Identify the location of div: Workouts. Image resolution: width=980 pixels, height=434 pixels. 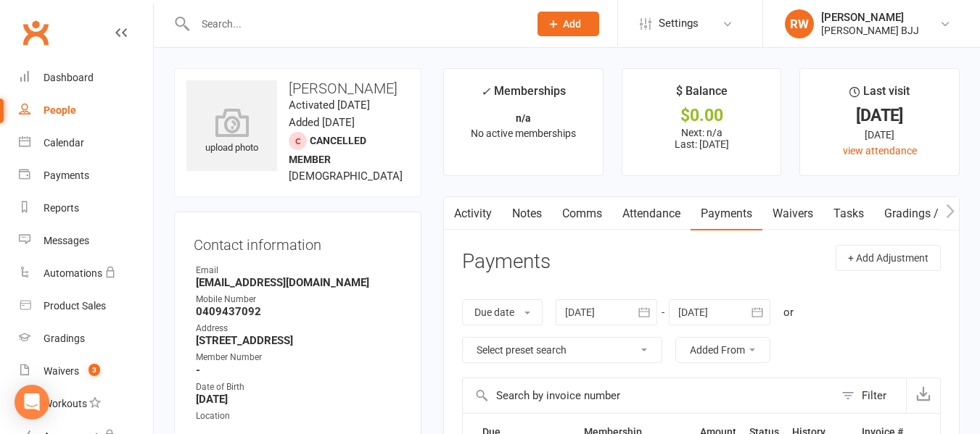
(65, 404).